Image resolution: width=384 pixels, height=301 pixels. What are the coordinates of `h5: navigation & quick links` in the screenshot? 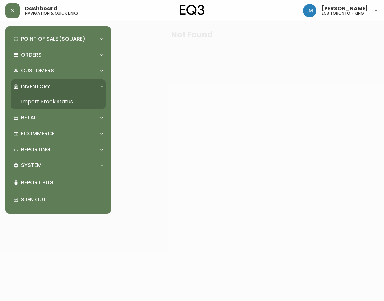 It's located at (52, 13).